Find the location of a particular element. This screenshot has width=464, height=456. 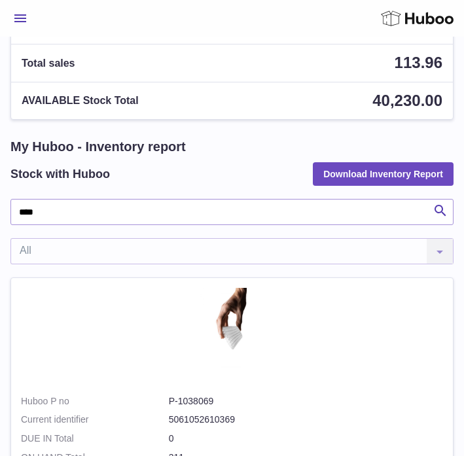

dt: Huboo P no is located at coordinates (95, 401).